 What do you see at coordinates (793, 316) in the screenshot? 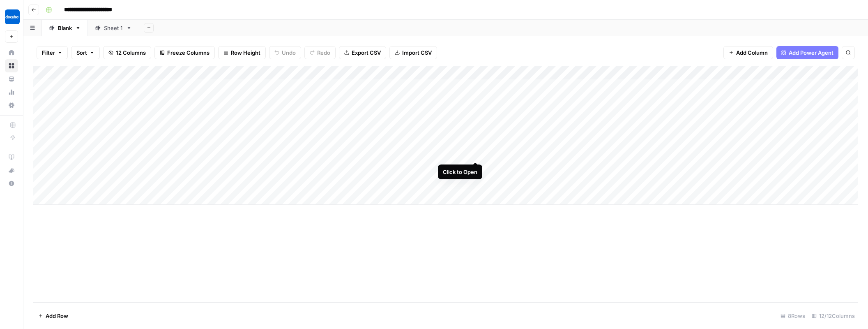
I see `div: 8 Rows` at bounding box center [793, 316].